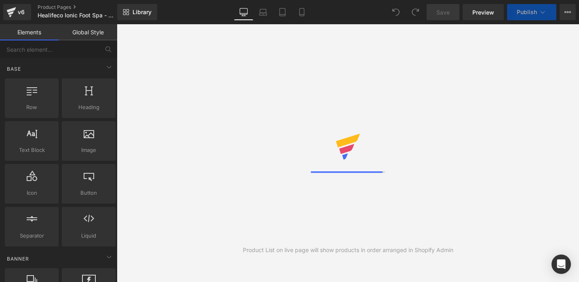  I want to click on span: Image, so click(88, 150).